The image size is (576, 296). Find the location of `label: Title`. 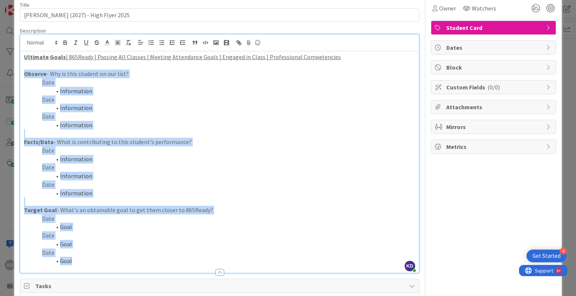

label: Title is located at coordinates (25, 5).